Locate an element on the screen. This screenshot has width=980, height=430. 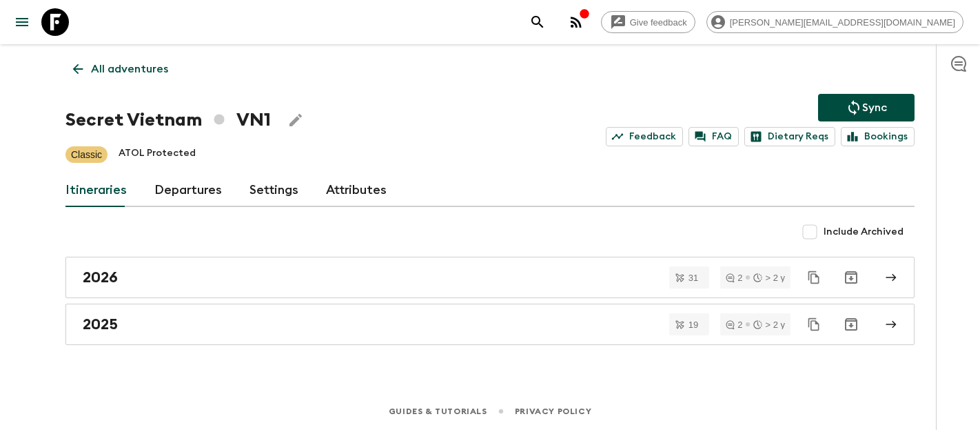
a: Departures is located at coordinates (188, 190).